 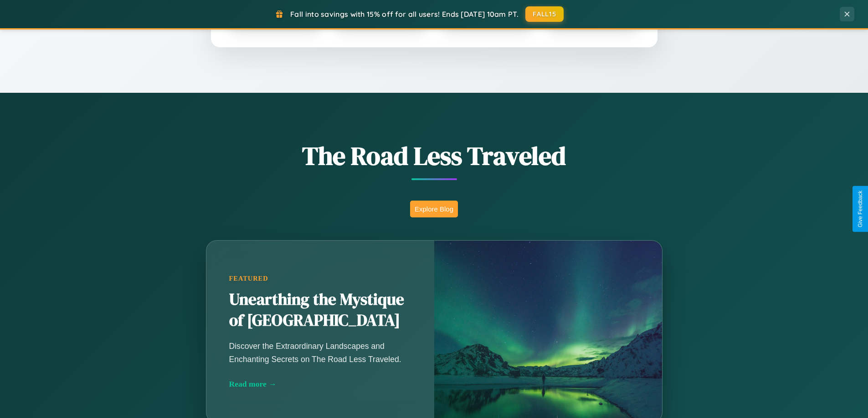 What do you see at coordinates (321, 279) in the screenshot?
I see `div: Featured` at bounding box center [321, 279].